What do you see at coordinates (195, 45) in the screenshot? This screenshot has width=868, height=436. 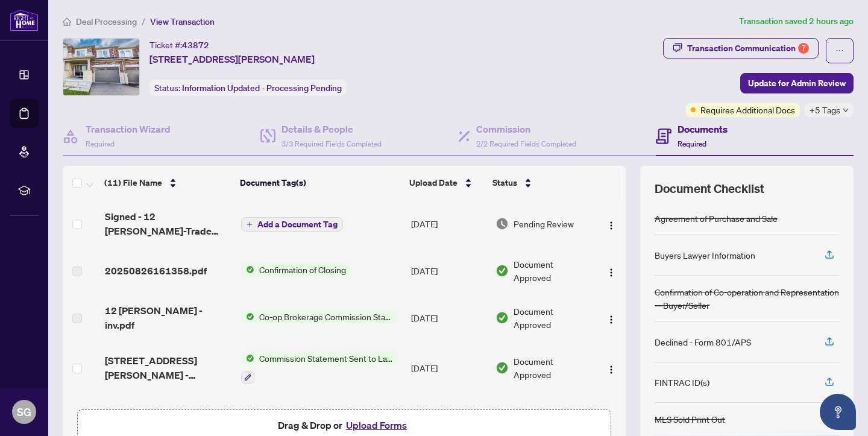 I see `span: 43872` at bounding box center [195, 45].